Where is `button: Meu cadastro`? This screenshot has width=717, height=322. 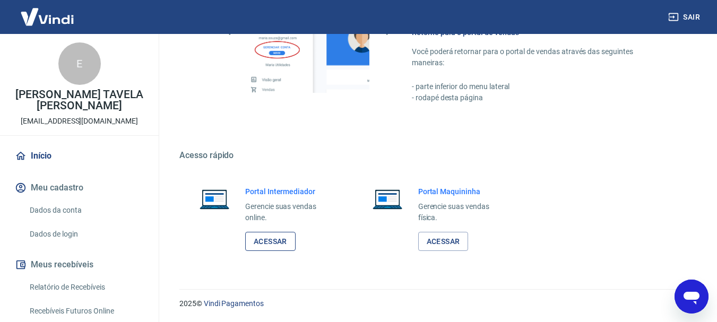 button: Meu cadastro is located at coordinates (79, 188).